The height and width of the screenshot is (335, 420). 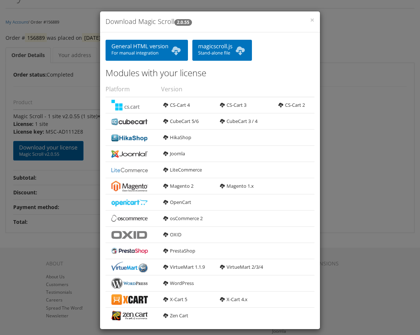 I want to click on a: HikaShop, so click(x=177, y=137).